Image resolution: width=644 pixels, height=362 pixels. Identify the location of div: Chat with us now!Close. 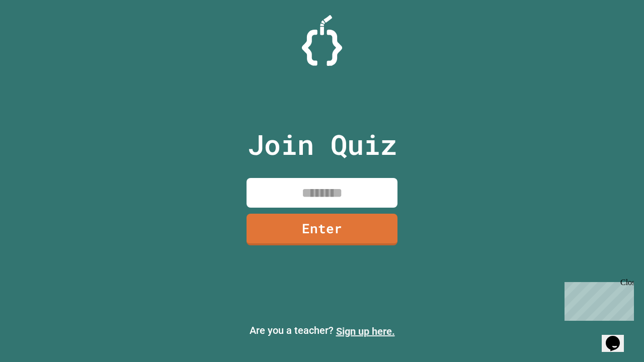
(37, 34).